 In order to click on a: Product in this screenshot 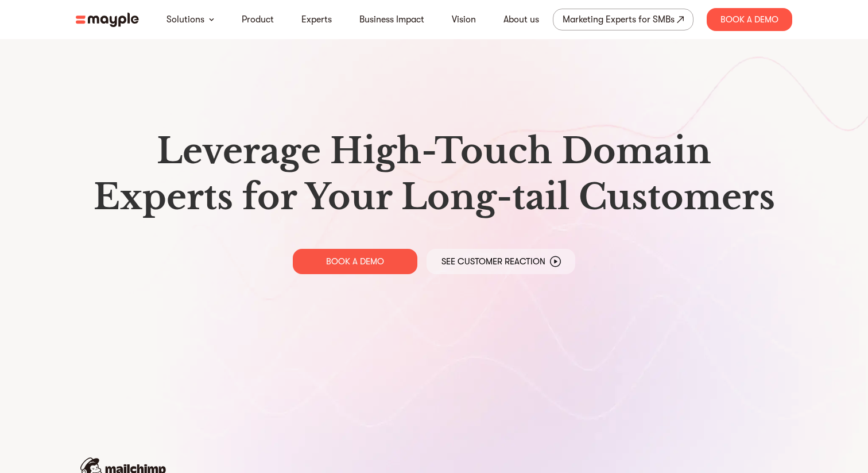, I will do `click(258, 20)`.